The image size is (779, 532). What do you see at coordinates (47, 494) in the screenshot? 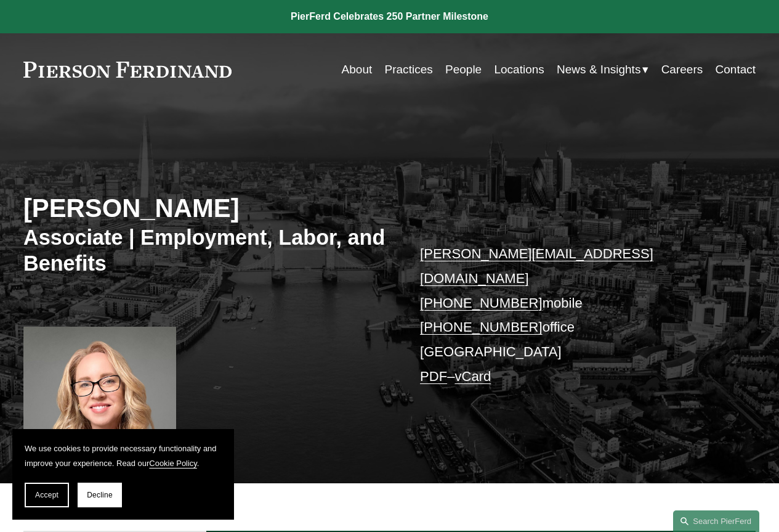
I see `button: Accept` at bounding box center [47, 494].